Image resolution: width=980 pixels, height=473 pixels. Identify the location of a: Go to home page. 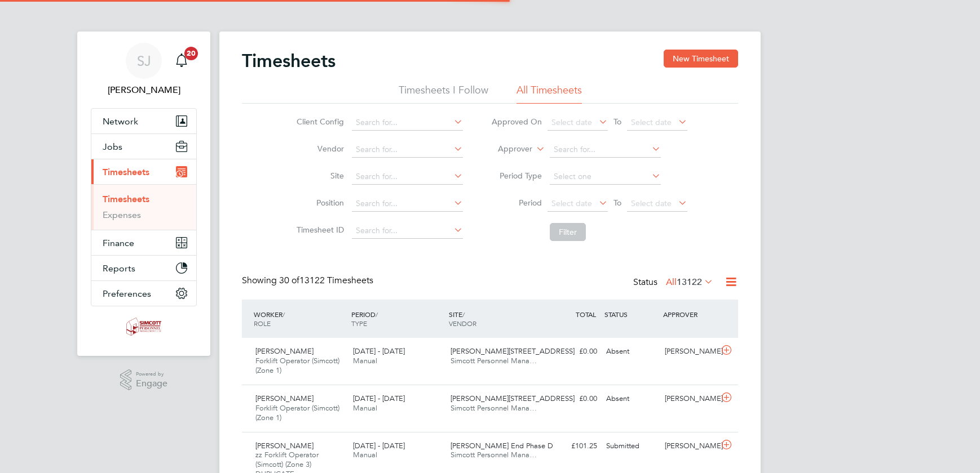
(144, 327).